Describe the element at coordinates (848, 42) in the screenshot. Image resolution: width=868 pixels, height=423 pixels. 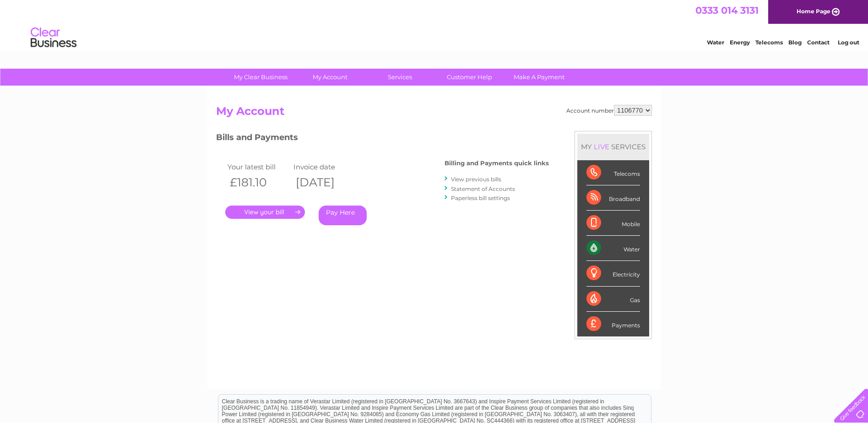
I see `a: Log out` at that location.